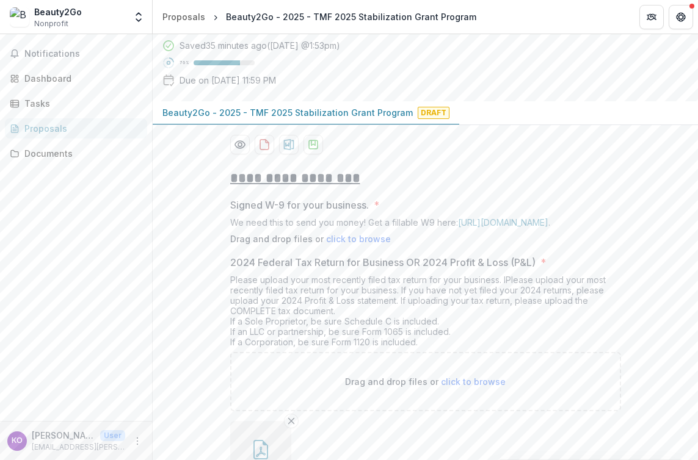 The image size is (698, 460). I want to click on button: Remove File, so click(291, 421).